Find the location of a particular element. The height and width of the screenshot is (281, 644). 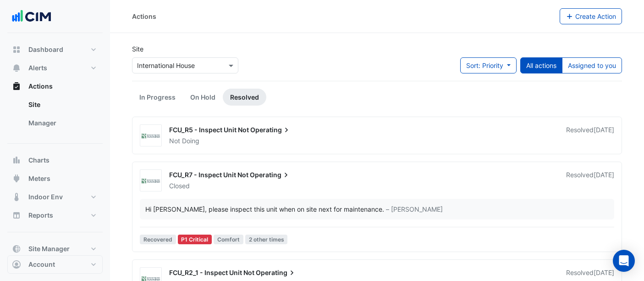

span: Thu 08-May-2025 10:26 AEST is located at coordinates (604, 130).